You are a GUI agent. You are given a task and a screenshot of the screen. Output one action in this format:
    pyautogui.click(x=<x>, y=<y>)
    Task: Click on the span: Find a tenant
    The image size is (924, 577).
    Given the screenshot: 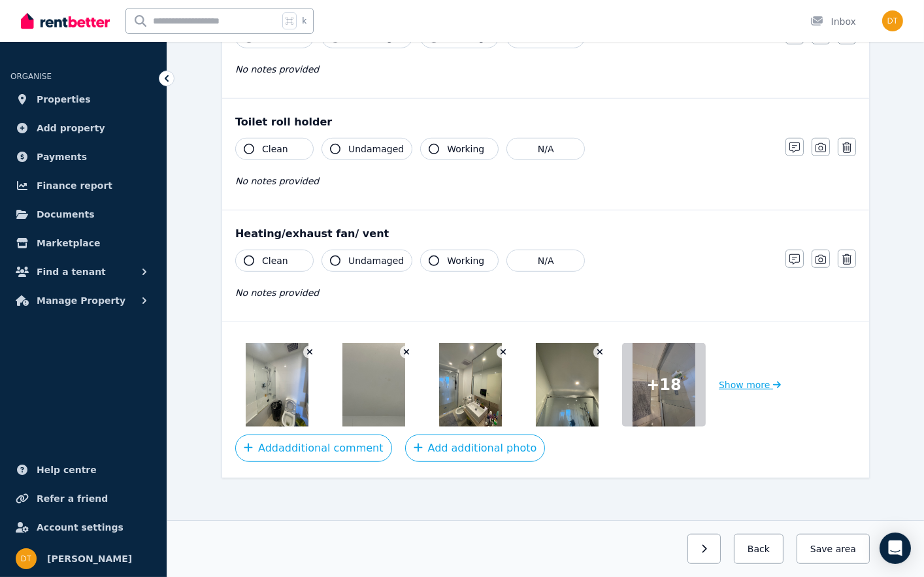 What is the action you would take?
    pyautogui.click(x=72, y=272)
    